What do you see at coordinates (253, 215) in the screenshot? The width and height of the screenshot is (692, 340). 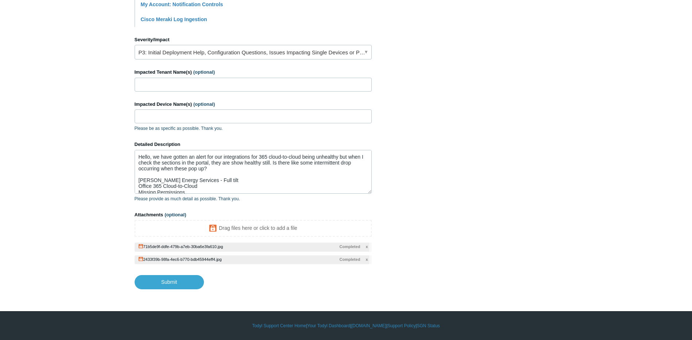 I see `label: Attachments` at bounding box center [253, 215].